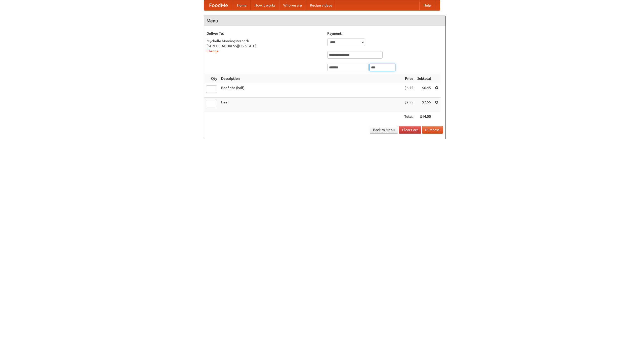 Image resolution: width=644 pixels, height=356 pixels. What do you see at coordinates (410, 130) in the screenshot?
I see `a: Clear Cart` at bounding box center [410, 130].